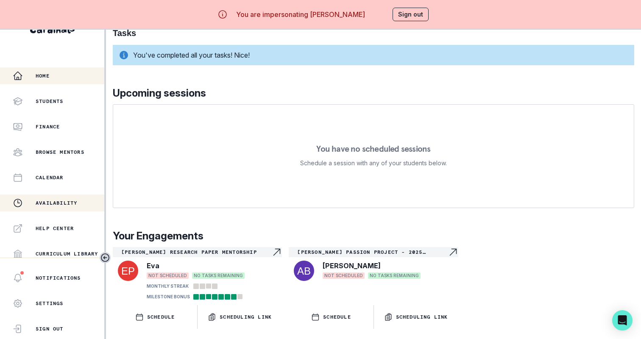 This screenshot has height=339, width=641. Describe the element at coordinates (42, 76) in the screenshot. I see `p: Home` at that location.